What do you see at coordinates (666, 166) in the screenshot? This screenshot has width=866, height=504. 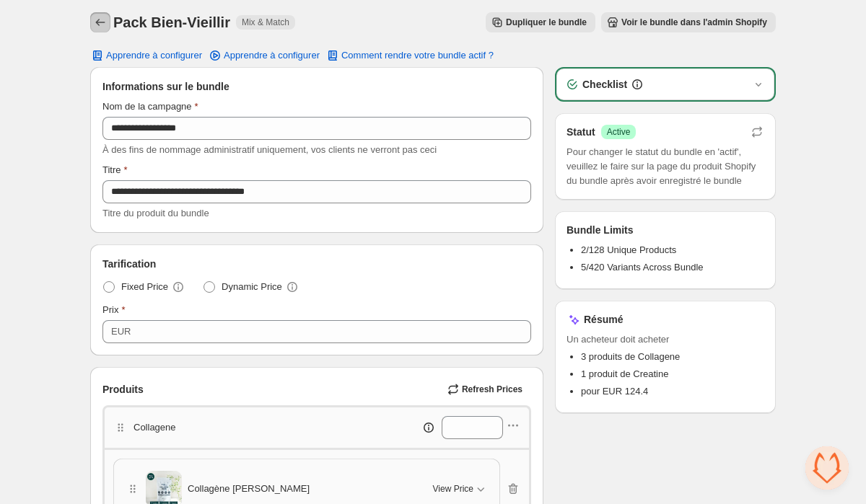 I see `span: Pour changer le statut du bundle en 'actif', veuillez le faire sur la page du produit Shopify du ...` at bounding box center [666, 166].